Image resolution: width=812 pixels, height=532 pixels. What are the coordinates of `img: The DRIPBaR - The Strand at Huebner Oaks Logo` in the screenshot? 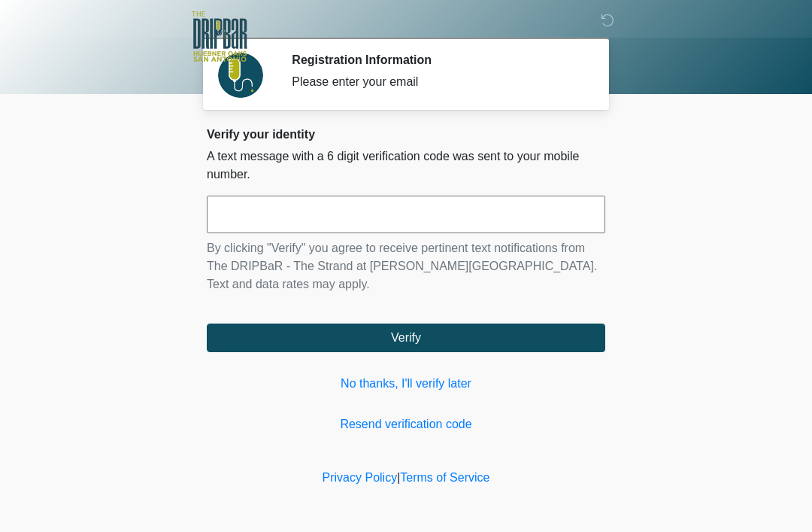 It's located at (219, 37).